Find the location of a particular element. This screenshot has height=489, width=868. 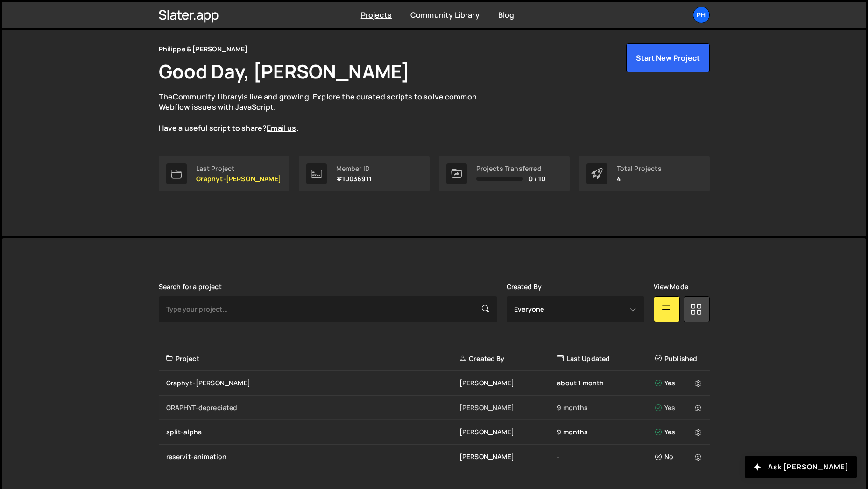

a: Blog is located at coordinates (507, 15).